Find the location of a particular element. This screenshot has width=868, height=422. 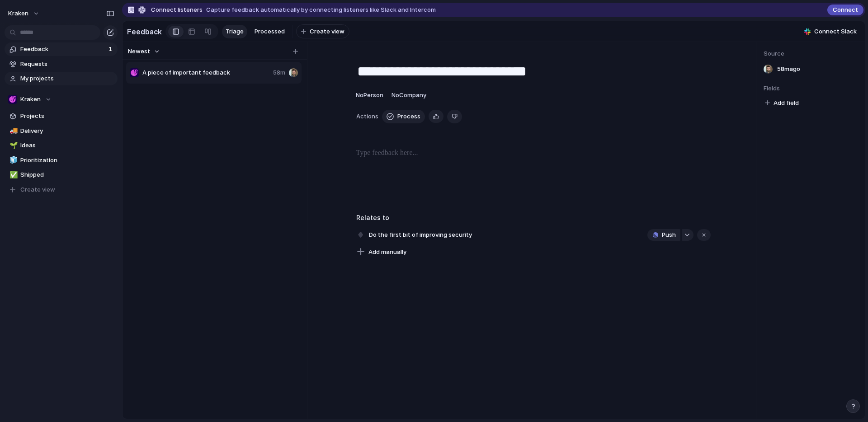

span: Triage is located at coordinates (234, 32).